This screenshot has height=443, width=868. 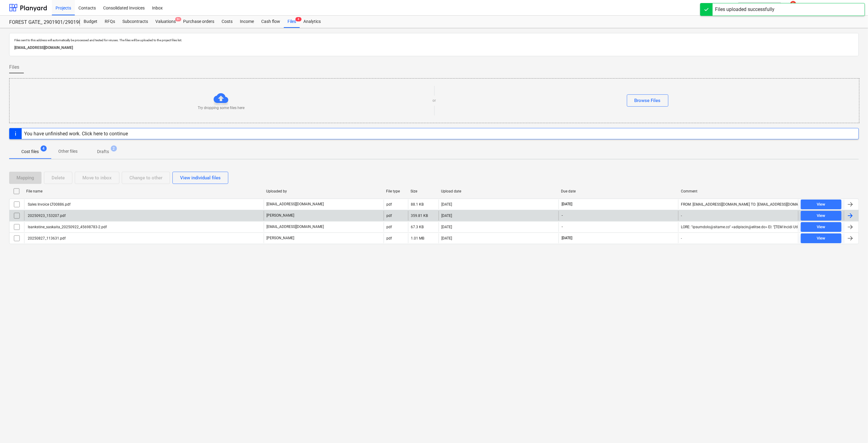 I want to click on div: You have unfinished work. Click here to continue, so click(x=76, y=134).